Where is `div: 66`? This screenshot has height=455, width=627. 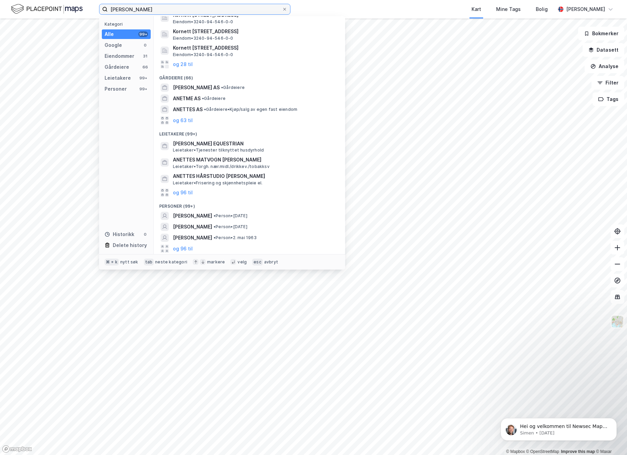
div: 66 is located at coordinates (145, 67).